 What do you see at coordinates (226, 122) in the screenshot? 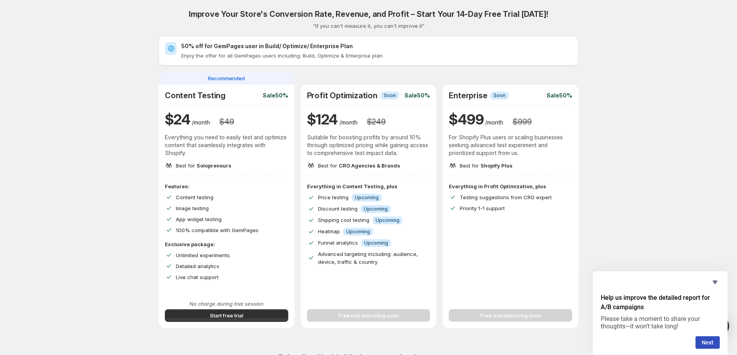
I see `h3: $ 49` at bounding box center [226, 122].